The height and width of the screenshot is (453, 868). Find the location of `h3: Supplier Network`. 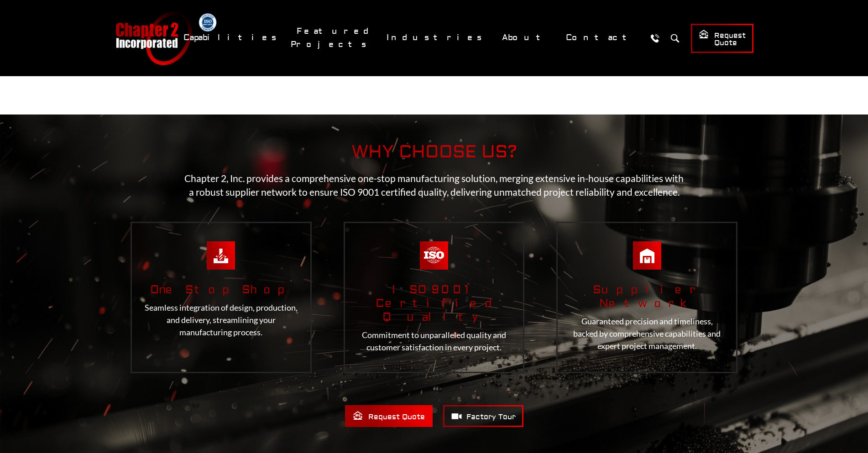

h3: Supplier Network is located at coordinates (647, 297).